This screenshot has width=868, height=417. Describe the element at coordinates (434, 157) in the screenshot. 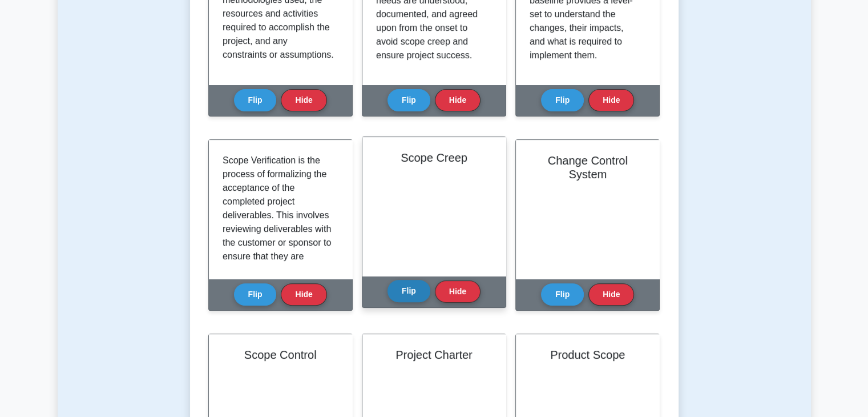

I see `h2: Scope Creep` at that location.